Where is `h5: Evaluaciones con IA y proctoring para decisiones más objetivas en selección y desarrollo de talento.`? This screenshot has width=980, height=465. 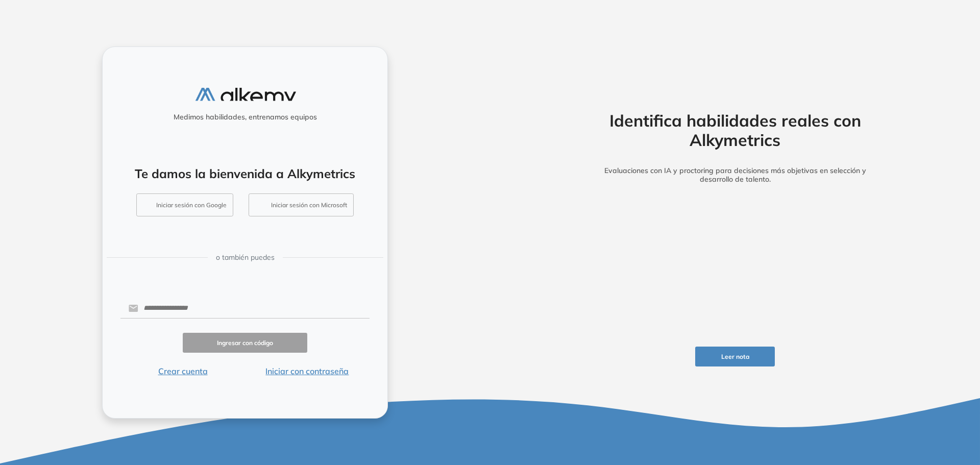 h5: Evaluaciones con IA y proctoring para decisiones más objetivas en selección y desarrollo de talento. is located at coordinates (735, 143).